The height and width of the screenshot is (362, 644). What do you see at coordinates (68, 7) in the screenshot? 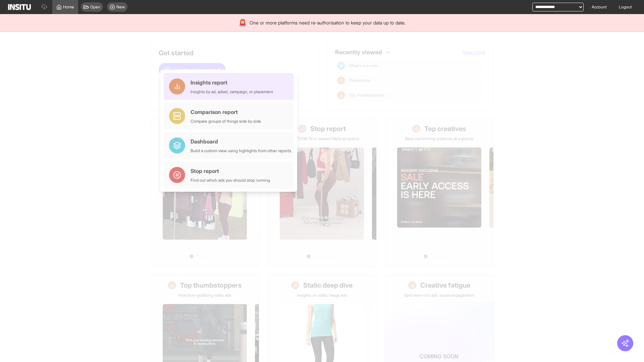
I see `span: Home` at bounding box center [68, 7].